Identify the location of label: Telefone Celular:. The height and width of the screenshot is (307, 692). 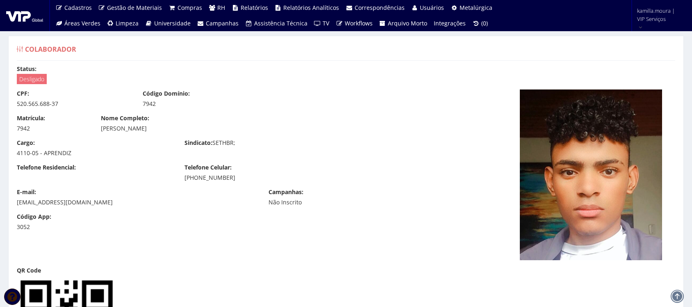
(208, 167).